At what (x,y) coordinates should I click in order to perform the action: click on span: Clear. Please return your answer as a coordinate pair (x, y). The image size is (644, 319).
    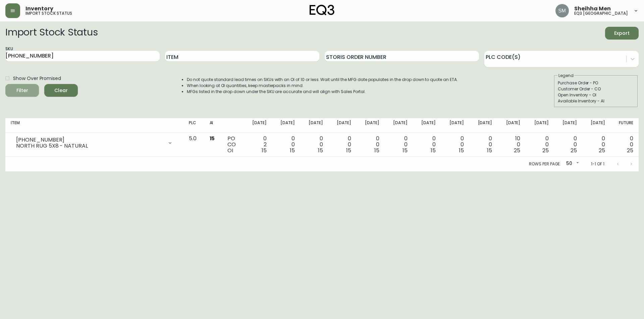
    Looking at the image, I should click on (61, 90).